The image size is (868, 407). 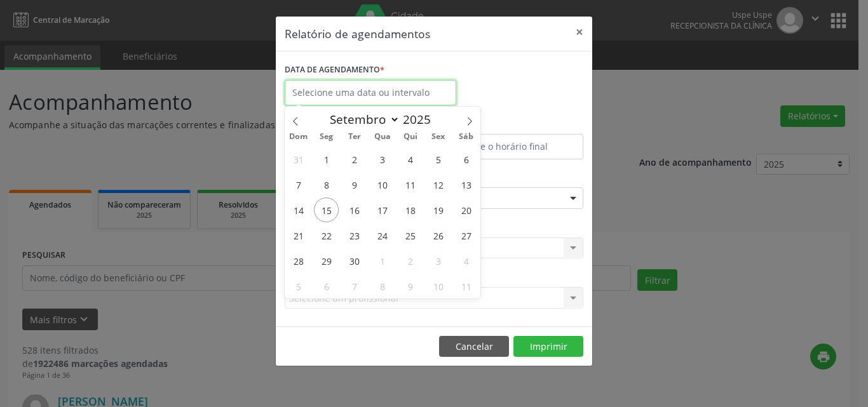 I want to click on span: Setembro 3, 2025, so click(x=382, y=159).